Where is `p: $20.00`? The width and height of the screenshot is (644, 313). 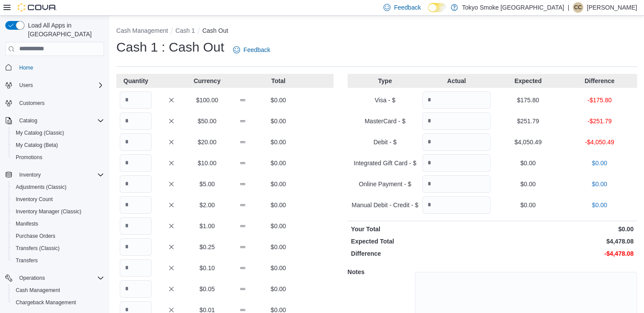 p: $20.00 is located at coordinates (207, 142).